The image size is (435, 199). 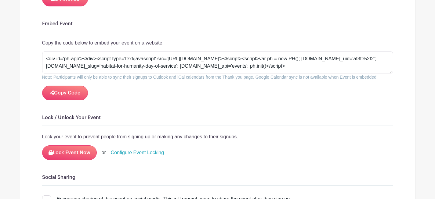 What do you see at coordinates (137, 153) in the screenshot?
I see `a: Configure Event Locking` at bounding box center [137, 153].